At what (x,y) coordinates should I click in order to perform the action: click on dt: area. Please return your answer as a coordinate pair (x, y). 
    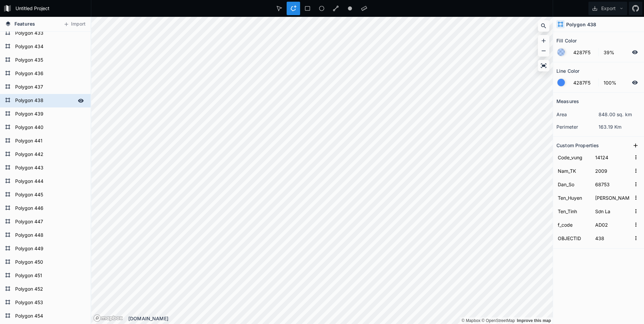
    Looking at the image, I should click on (578, 114).